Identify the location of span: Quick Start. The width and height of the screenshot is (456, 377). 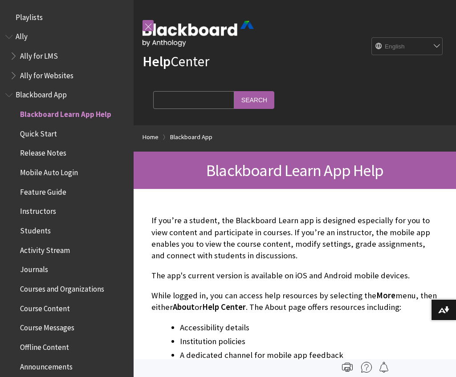
(38, 132).